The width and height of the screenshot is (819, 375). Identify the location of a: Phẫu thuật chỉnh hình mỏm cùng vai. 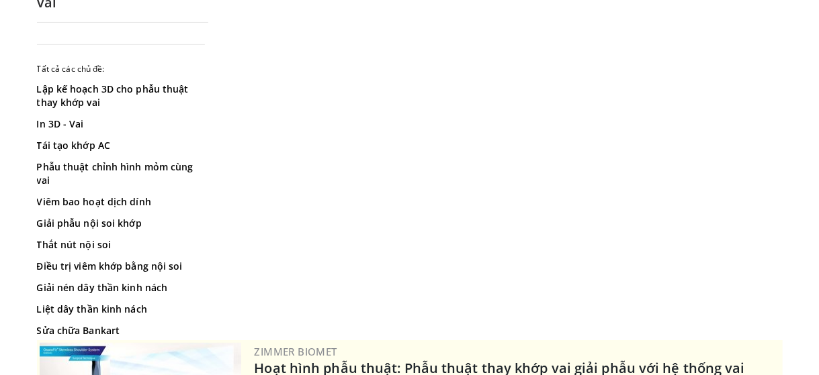
(119, 174).